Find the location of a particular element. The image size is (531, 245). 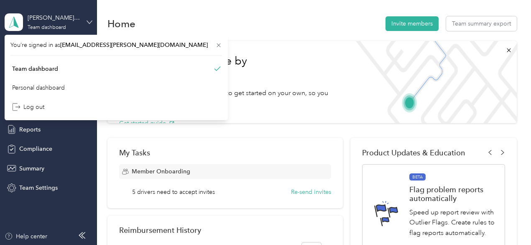

p: Speed up report review with Outlier Flags. Create rules to flag reports automatically. is located at coordinates (456, 223).